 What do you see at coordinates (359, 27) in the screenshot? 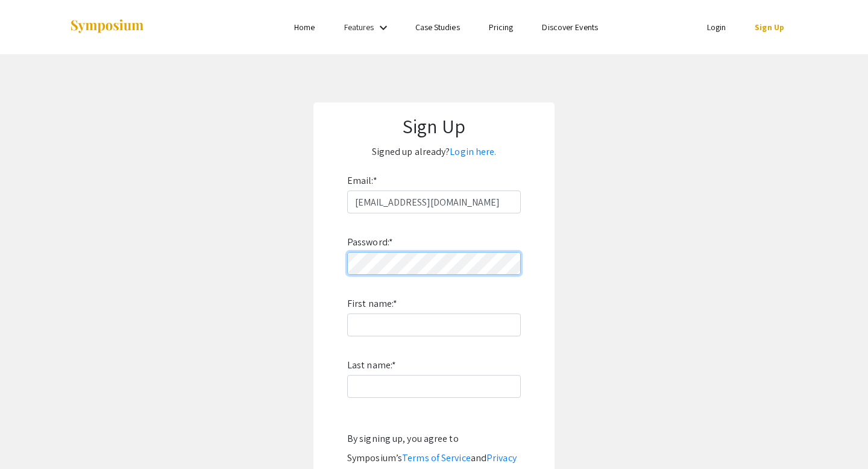
I see `a: Features` at bounding box center [359, 27].